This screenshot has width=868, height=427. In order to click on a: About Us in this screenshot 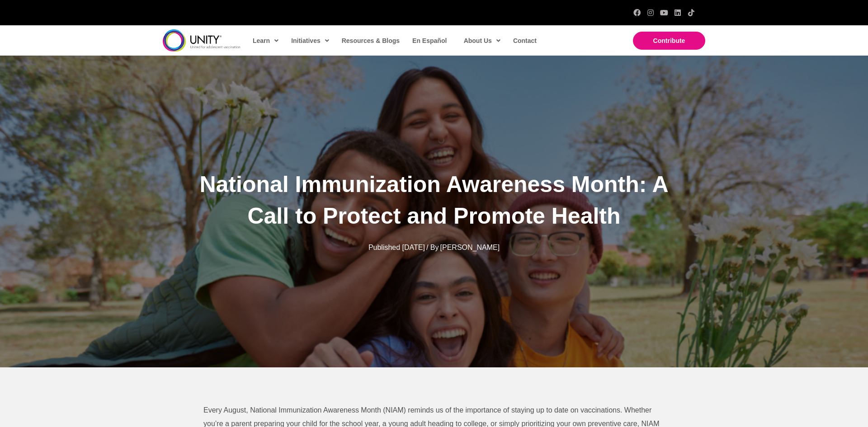, I will do `click(482, 41)`.